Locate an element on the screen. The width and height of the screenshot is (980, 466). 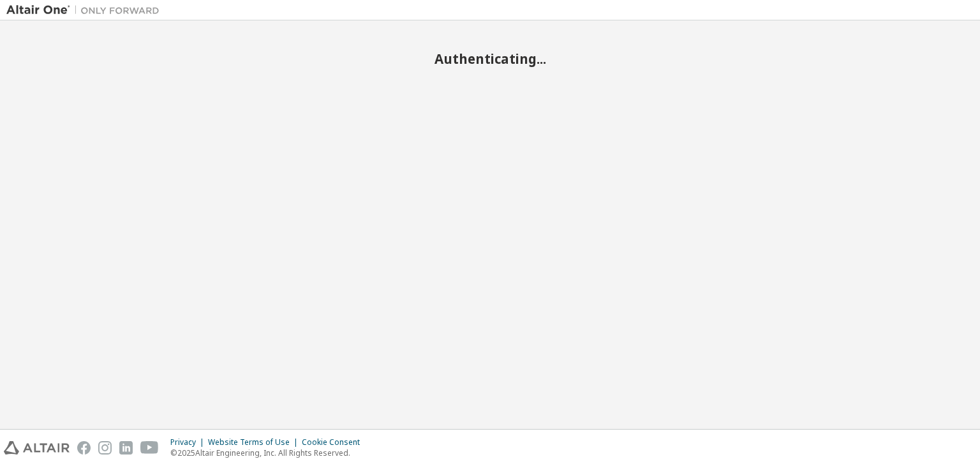
p: © 2025 Altair Engineering, Inc. All Rights Reserved. is located at coordinates (269, 453).